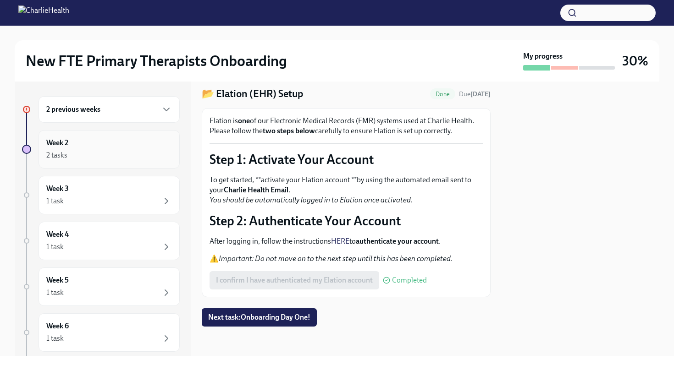 The image size is (674, 365). Describe the element at coordinates (44, 13) in the screenshot. I see `img: CharlieHealth` at that location.